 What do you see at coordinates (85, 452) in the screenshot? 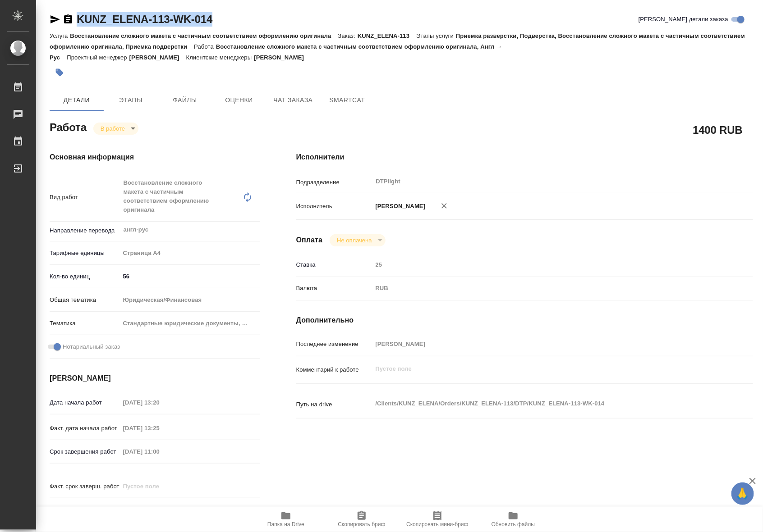
I see `p: Срок завершения работ` at bounding box center [85, 452].